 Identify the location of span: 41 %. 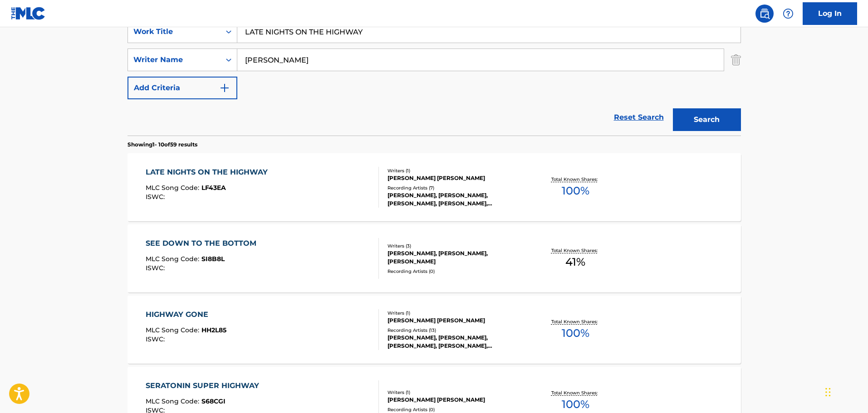
(576, 262).